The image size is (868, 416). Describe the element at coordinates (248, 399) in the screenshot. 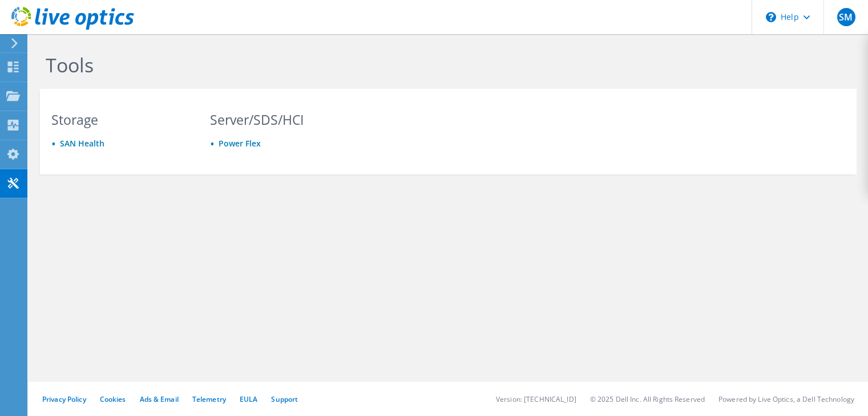

I see `a: EULA` at that location.